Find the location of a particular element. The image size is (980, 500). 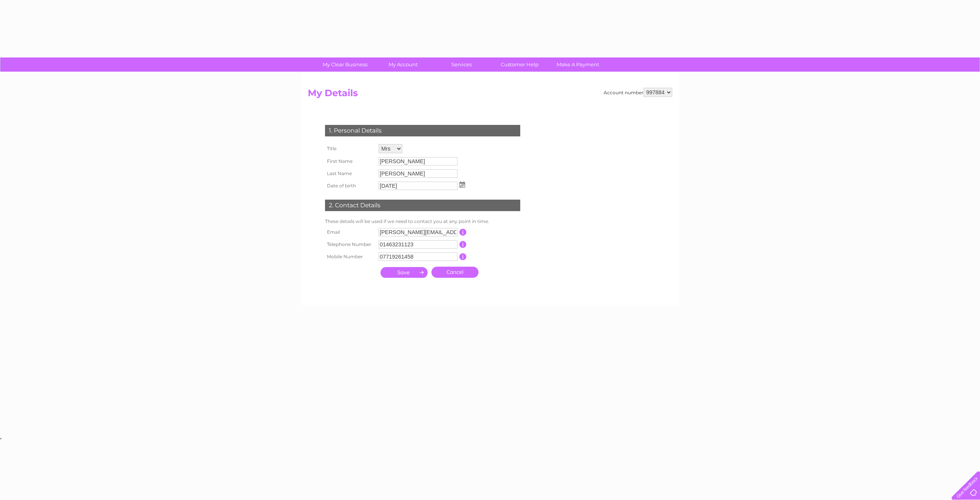

a: Services is located at coordinates (461, 64).